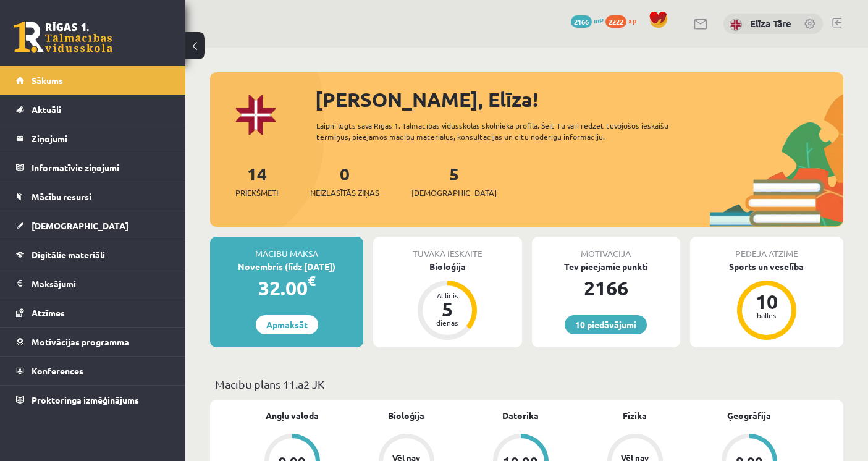 Image resolution: width=868 pixels, height=461 pixels. What do you see at coordinates (101, 284) in the screenshot?
I see `legend: Maksājumi` at bounding box center [101, 284].